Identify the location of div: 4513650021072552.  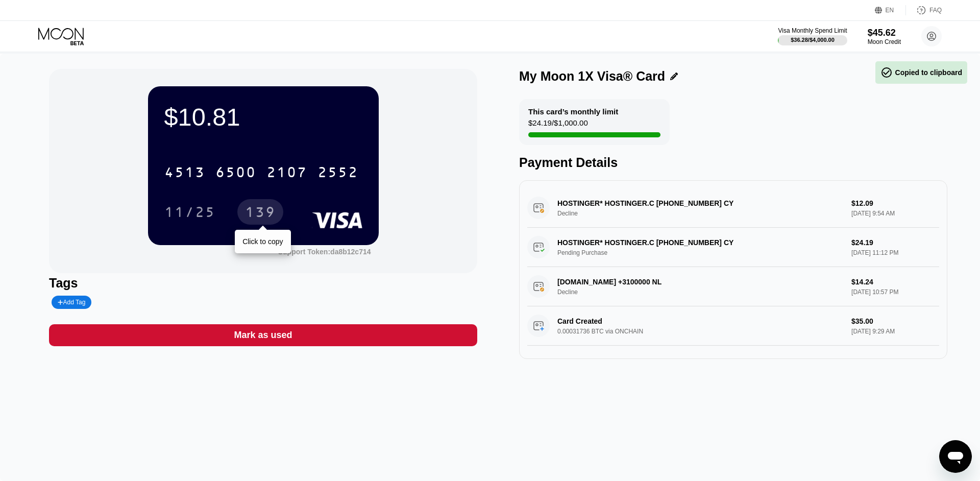
(261, 172).